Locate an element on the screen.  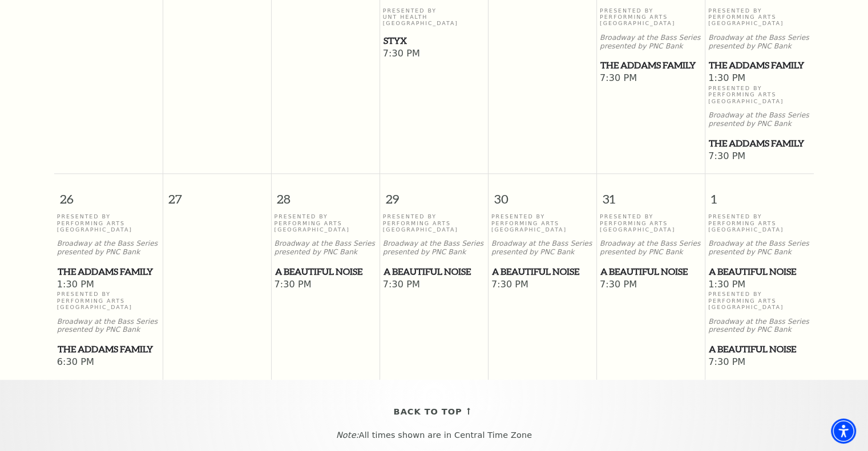
span: Back To Top is located at coordinates (428, 412).